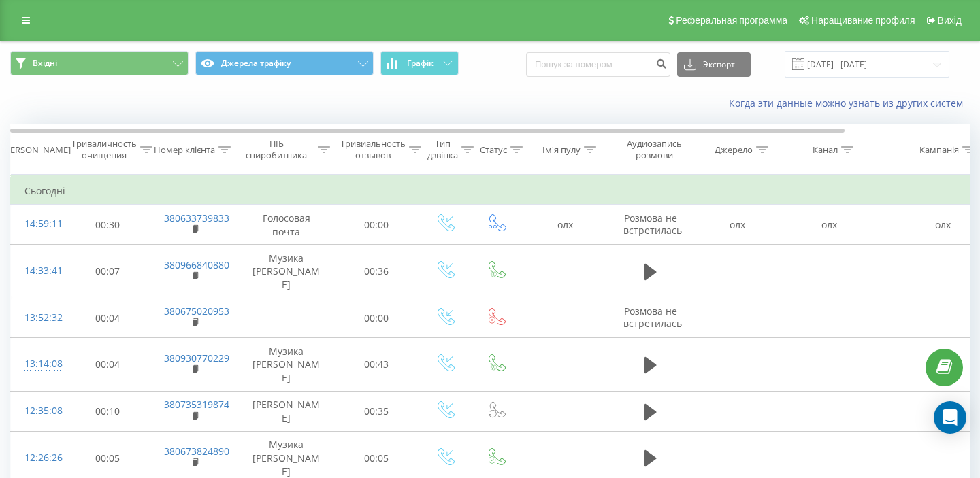 The image size is (980, 478). I want to click on font: Кампанія, so click(939, 149).